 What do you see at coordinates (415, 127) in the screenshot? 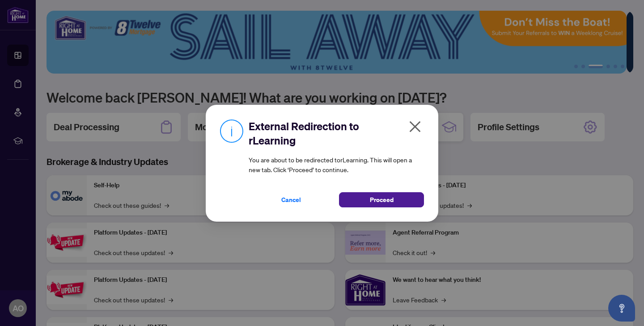
I see `span: close` at bounding box center [415, 127].